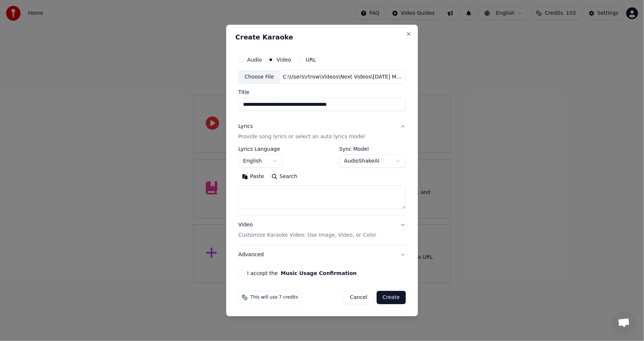  Describe the element at coordinates (319, 273) in the screenshot. I see `button: I accept the` at that location.